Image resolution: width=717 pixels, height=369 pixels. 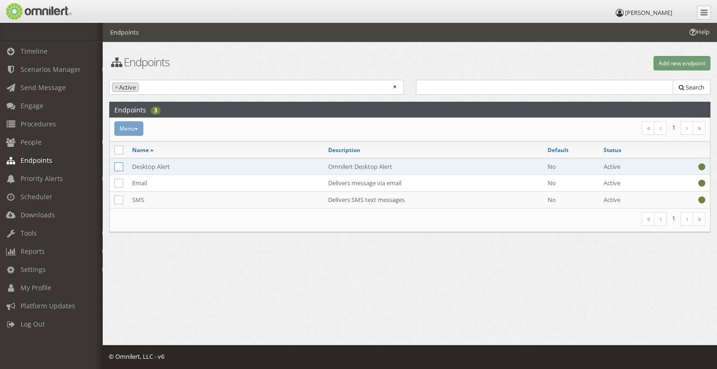 What do you see at coordinates (38, 11) in the screenshot?
I see `img: Omnilert` at bounding box center [38, 11].